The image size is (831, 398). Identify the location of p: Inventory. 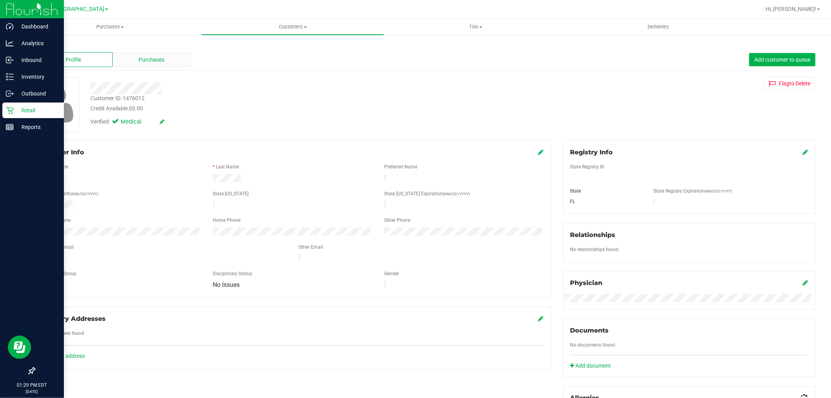
(37, 77).